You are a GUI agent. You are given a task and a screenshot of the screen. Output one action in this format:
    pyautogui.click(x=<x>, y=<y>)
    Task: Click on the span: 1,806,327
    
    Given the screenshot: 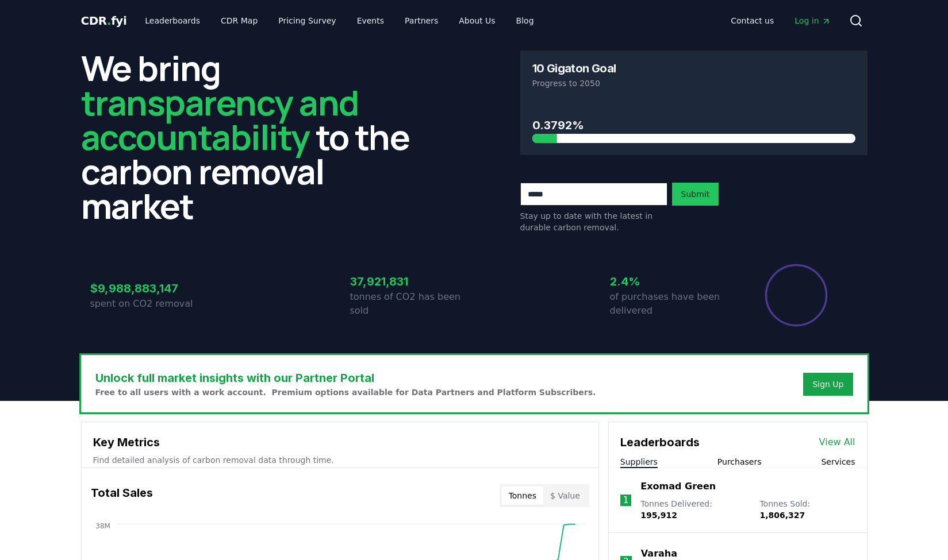 What is the action you would take?
    pyautogui.click(x=782, y=515)
    